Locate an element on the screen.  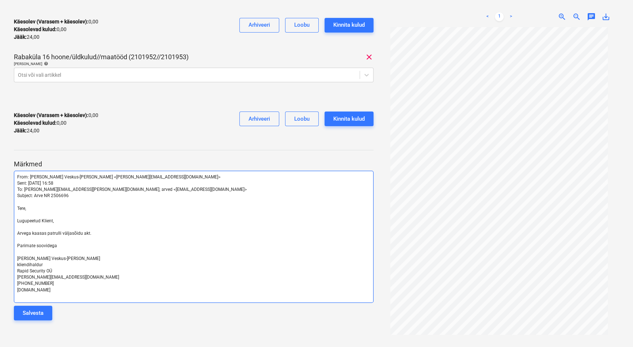
span: Tere, is located at coordinates (22, 208).